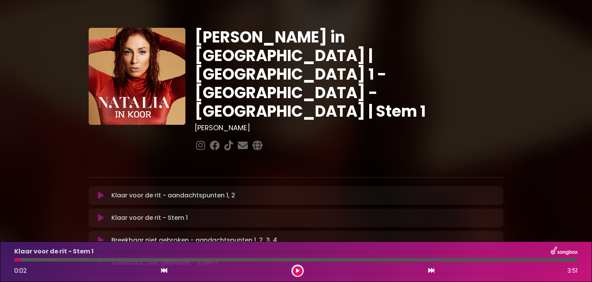 This screenshot has width=592, height=282. I want to click on img: YTVS25JmS9CLUqXqkEhs, so click(137, 76).